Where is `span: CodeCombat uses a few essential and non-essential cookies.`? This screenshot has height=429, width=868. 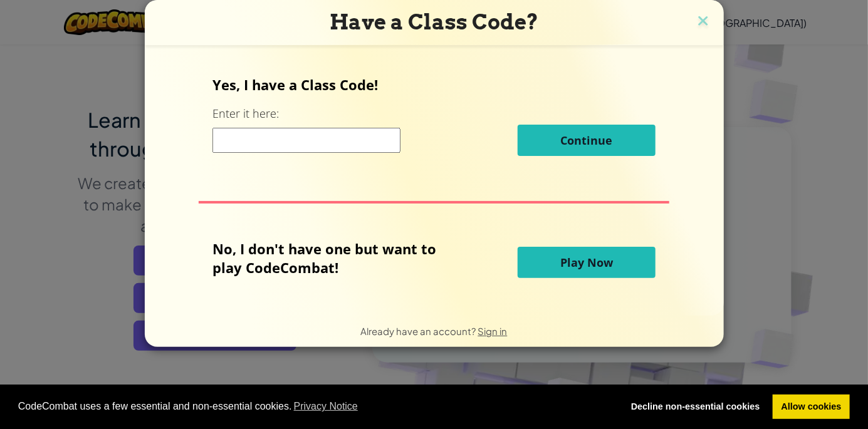
span: CodeCombat uses a few essential and non-essential cookies. is located at coordinates (315, 407).